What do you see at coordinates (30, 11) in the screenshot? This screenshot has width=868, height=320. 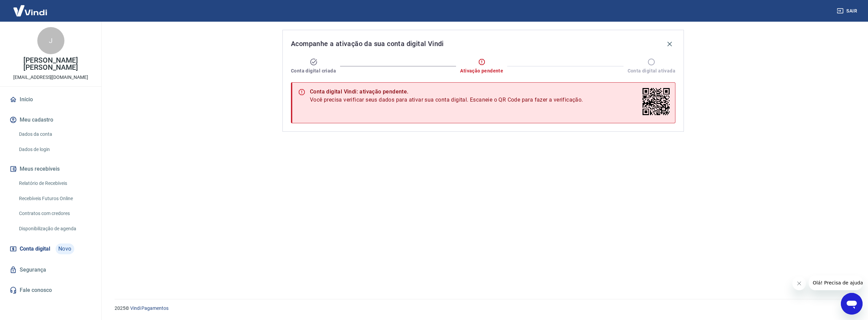 I see `img: Vindi` at bounding box center [30, 11].